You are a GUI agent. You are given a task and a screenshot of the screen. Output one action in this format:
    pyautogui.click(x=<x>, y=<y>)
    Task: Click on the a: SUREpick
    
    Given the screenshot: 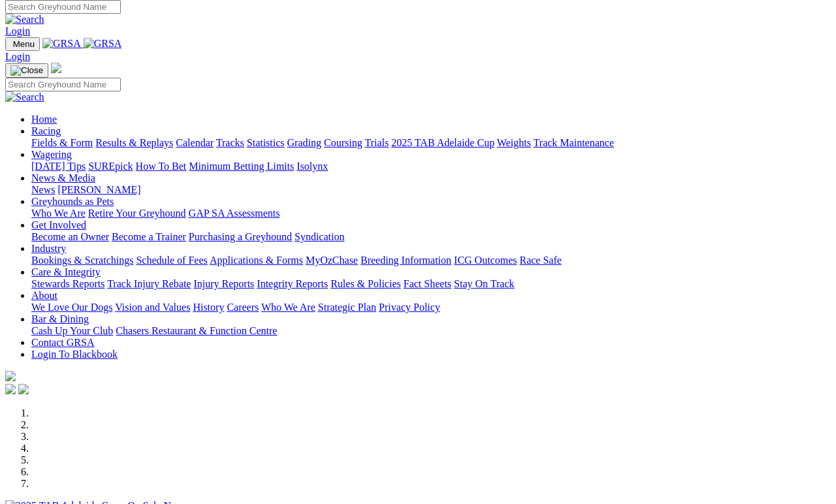 What is the action you would take?
    pyautogui.click(x=110, y=166)
    